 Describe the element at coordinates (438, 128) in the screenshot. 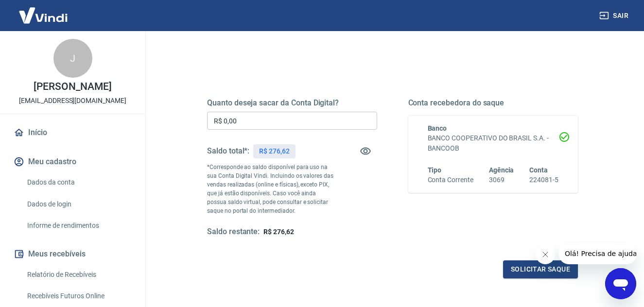

I see `span: Banco` at that location.